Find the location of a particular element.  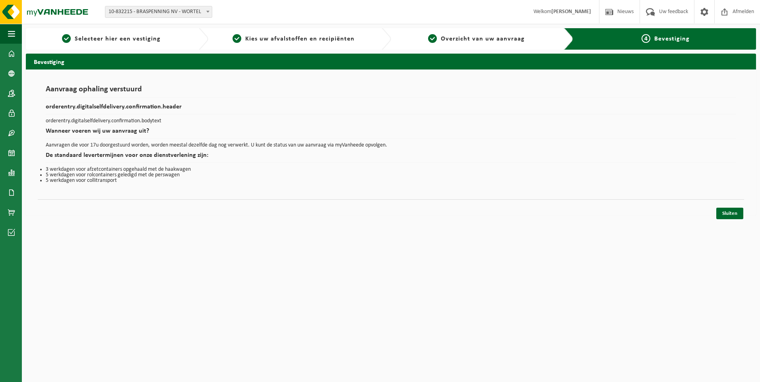

span: Kies uw afvalstoffen en recipiënten is located at coordinates (300, 39).